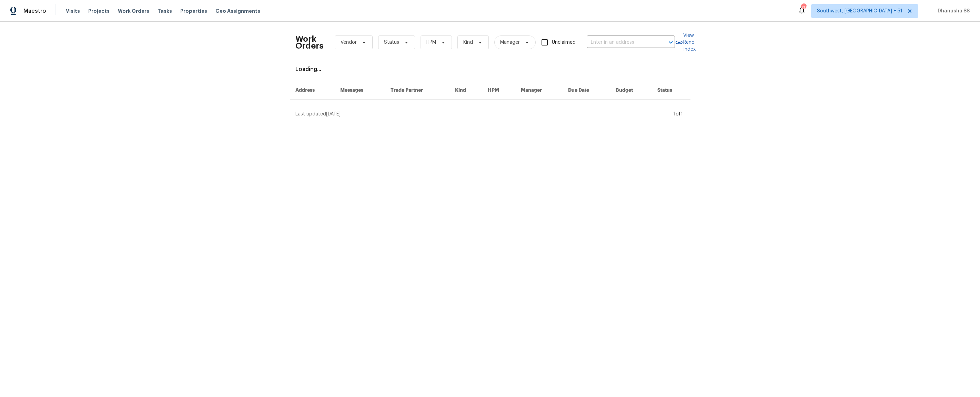 The width and height of the screenshot is (980, 397). What do you see at coordinates (952, 11) in the screenshot?
I see `span: Dhanusha SS` at bounding box center [952, 11].